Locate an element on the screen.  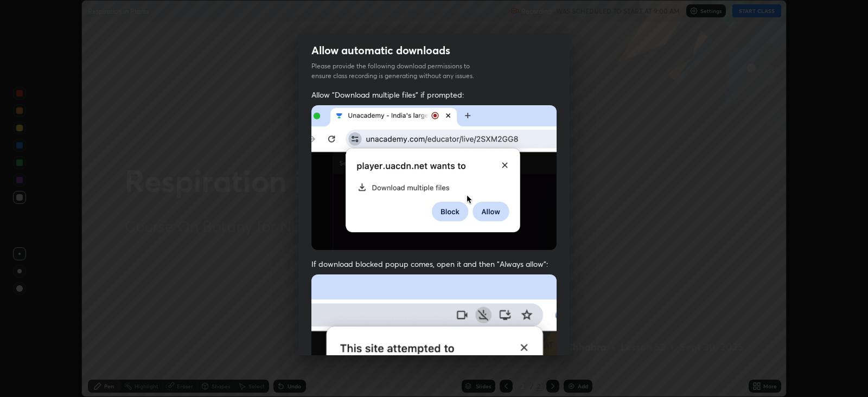
h2: Allow automatic downloads is located at coordinates (381, 50).